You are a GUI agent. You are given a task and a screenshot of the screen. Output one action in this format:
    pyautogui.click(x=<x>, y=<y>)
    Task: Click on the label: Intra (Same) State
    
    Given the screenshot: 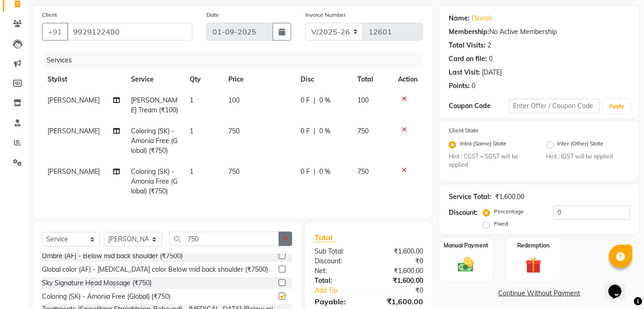 What is the action you would take?
    pyautogui.click(x=483, y=145)
    